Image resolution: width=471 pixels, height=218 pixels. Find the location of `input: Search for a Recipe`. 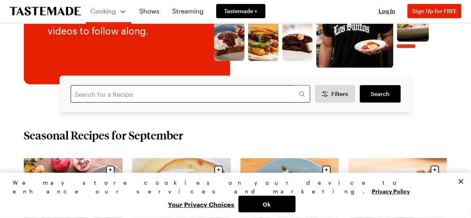

input: Search for a Recipe is located at coordinates (190, 94).